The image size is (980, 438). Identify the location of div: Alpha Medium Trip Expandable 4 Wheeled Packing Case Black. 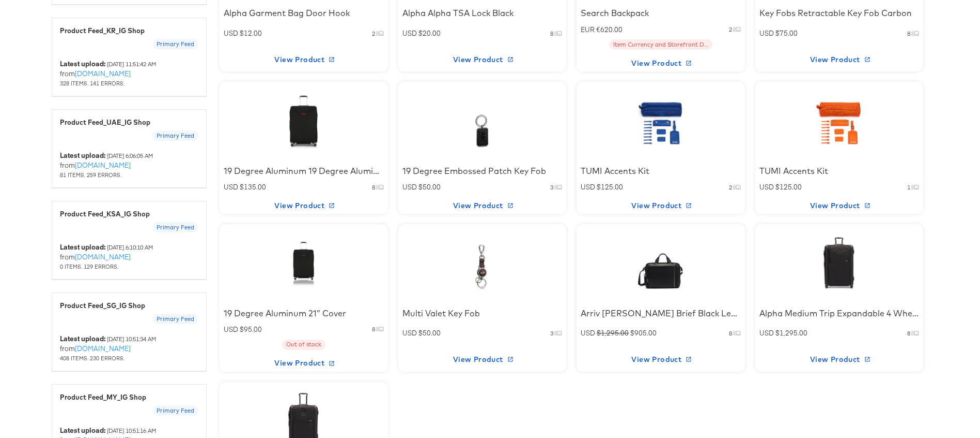
(840, 313).